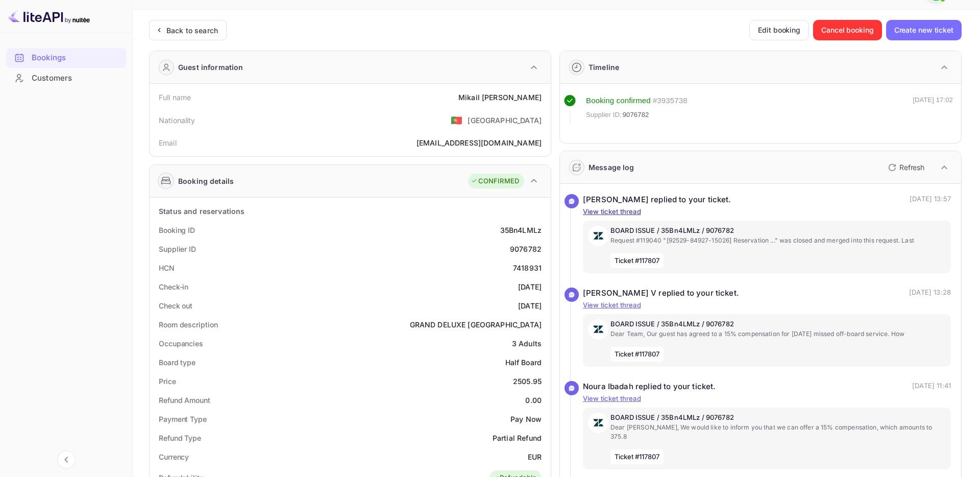 The height and width of the screenshot is (477, 980). Describe the element at coordinates (168, 142) in the screenshot. I see `div: Email` at that location.